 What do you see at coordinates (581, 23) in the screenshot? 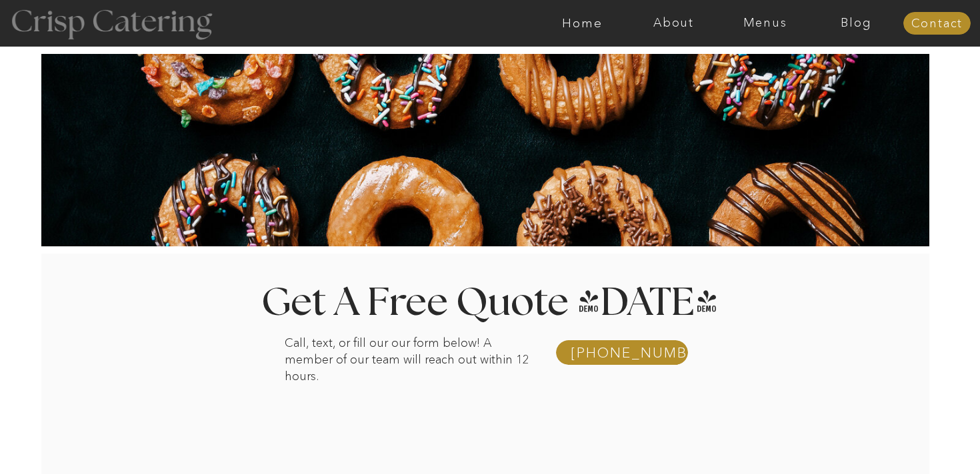
I see `nav: Home` at bounding box center [581, 23].